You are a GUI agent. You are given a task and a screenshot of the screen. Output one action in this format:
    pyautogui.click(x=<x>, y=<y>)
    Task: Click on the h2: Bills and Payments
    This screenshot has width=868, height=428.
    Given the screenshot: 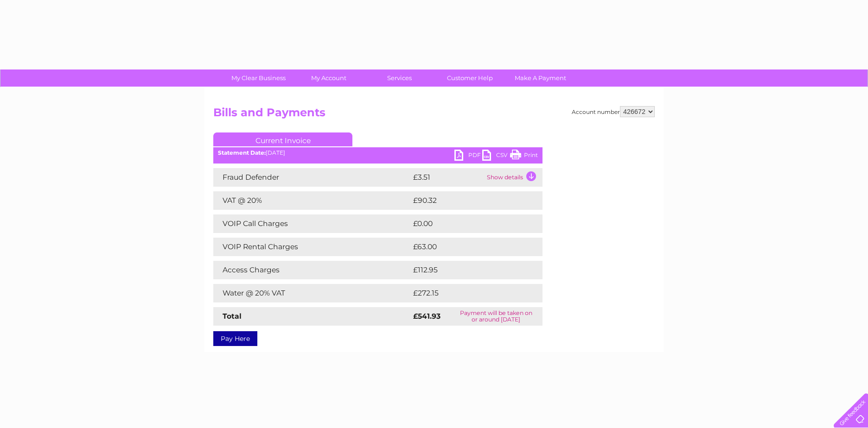 What is the action you would take?
    pyautogui.click(x=434, y=115)
    